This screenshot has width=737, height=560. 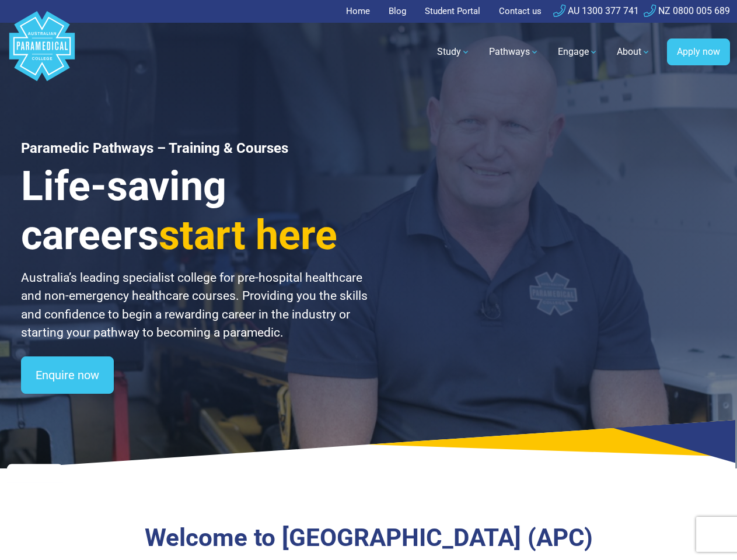 What do you see at coordinates (202, 306) in the screenshot?
I see `p: Australia’s leading specialist college for pre-hospital healthcare and non-emergency healthcare c...` at bounding box center [202, 306].